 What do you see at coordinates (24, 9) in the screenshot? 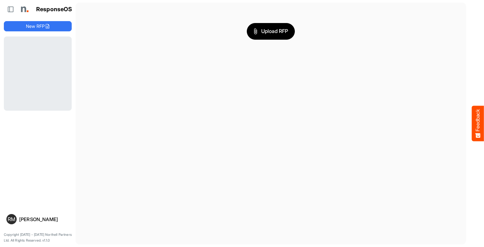
I see `img: Northell` at bounding box center [24, 9].